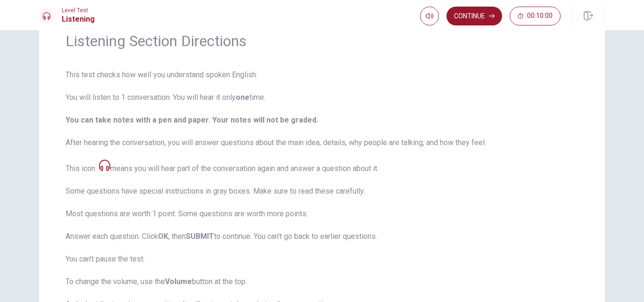 Image resolution: width=644 pixels, height=302 pixels. Describe the element at coordinates (540, 16) in the screenshot. I see `span: 00:10:00` at that location.